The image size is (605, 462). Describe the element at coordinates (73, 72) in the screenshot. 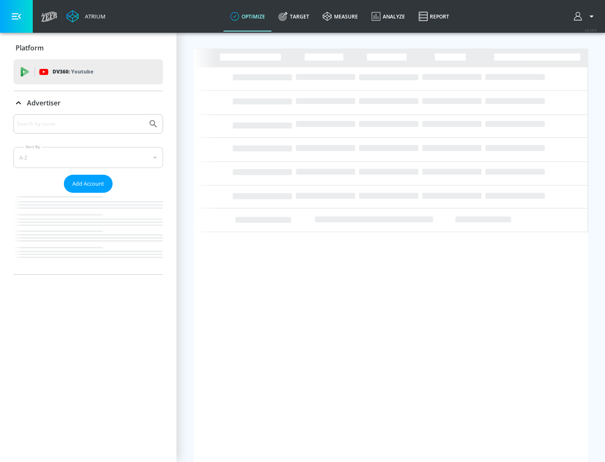

I see `p: DV360:` at that location.